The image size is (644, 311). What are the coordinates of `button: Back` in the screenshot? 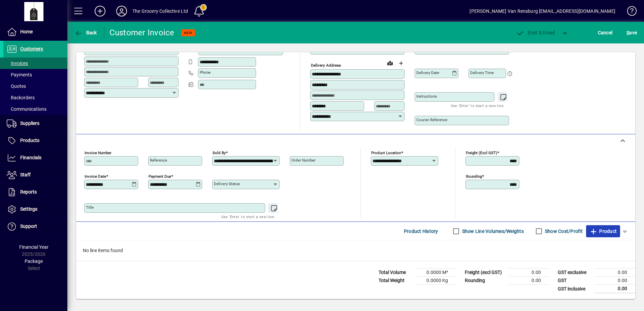 It's located at (85, 33).